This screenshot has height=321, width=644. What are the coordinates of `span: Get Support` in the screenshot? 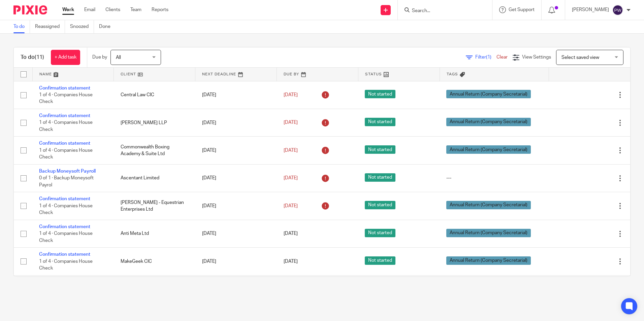 It's located at (521, 10).